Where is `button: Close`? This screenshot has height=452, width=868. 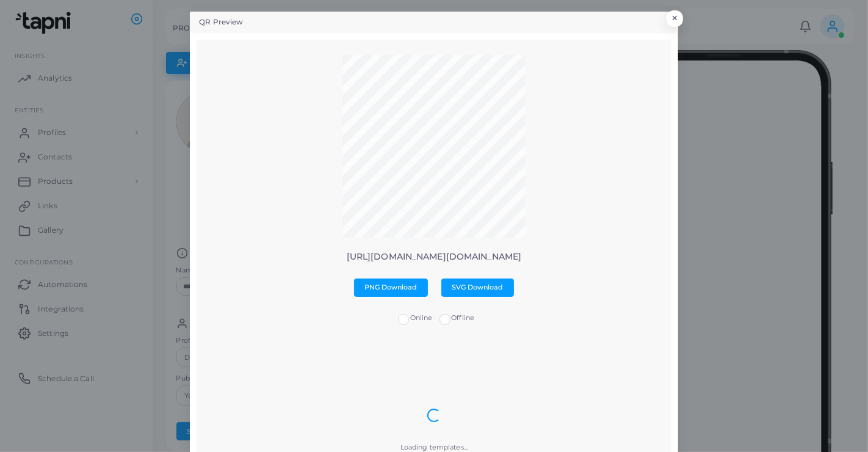 button: Close is located at coordinates (674, 19).